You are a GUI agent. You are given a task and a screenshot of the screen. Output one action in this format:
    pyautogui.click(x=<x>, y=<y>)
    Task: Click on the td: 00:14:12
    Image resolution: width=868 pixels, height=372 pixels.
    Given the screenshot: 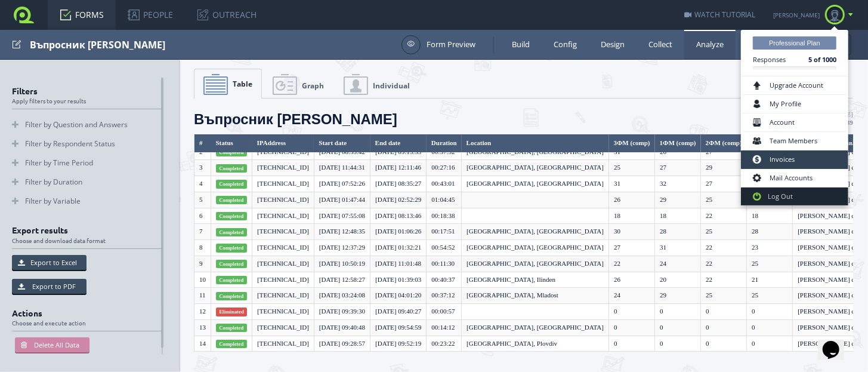 What is the action you would take?
    pyautogui.click(x=444, y=327)
    